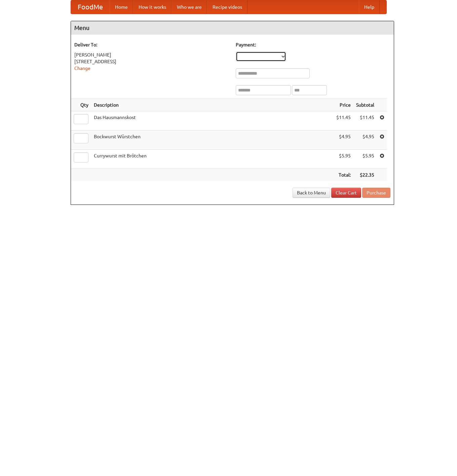 This screenshot has width=457, height=476. What do you see at coordinates (311, 193) in the screenshot?
I see `a: Back to Menu` at bounding box center [311, 193].